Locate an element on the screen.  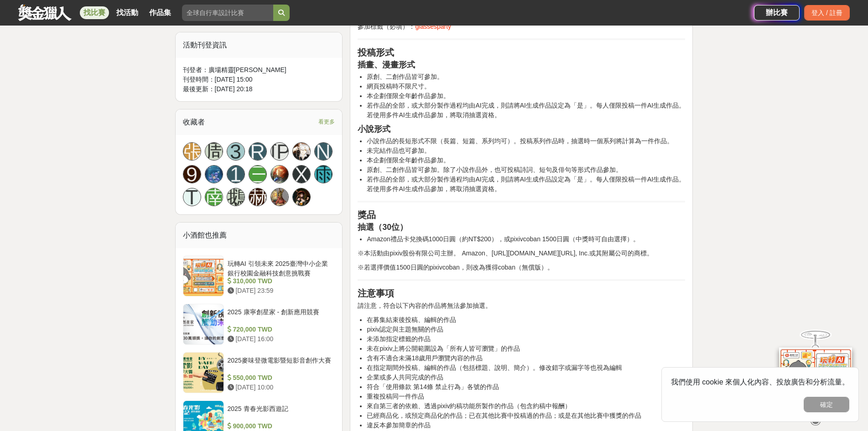
strong: 投稿形式 is located at coordinates (376, 52).